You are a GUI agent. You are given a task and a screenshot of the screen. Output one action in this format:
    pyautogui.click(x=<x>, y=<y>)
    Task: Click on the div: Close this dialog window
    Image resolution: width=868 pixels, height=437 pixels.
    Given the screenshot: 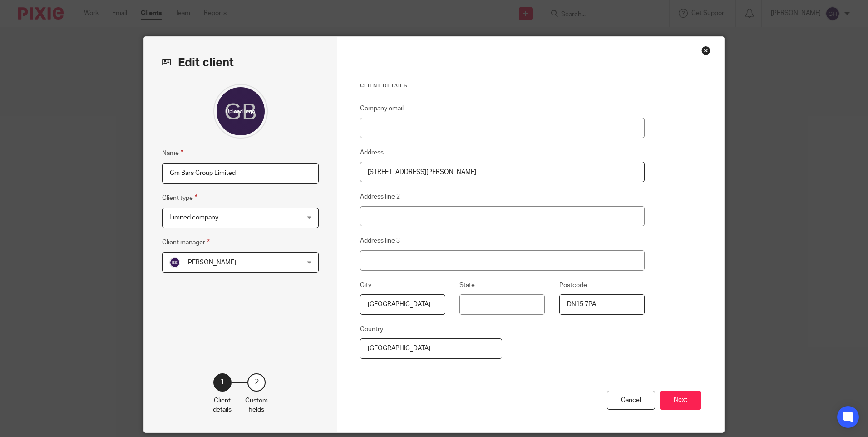 What is the action you would take?
    pyautogui.click(x=706, y=50)
    